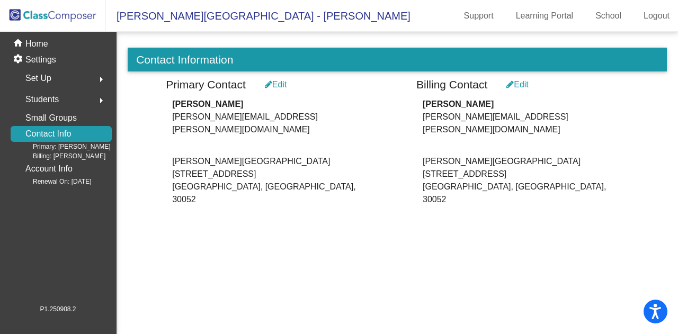  I want to click on h3: Billing Contact, so click(452, 84).